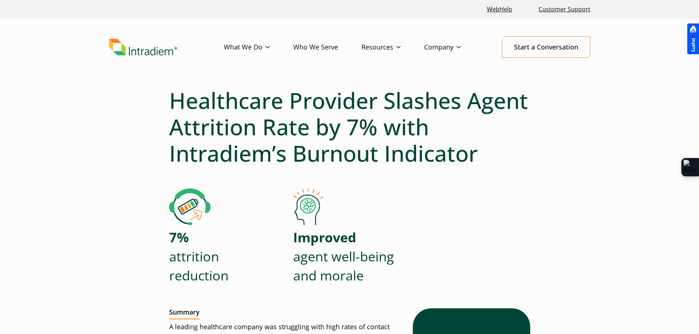 Image resolution: width=699 pixels, height=334 pixels. I want to click on a: What We Do, so click(258, 47).